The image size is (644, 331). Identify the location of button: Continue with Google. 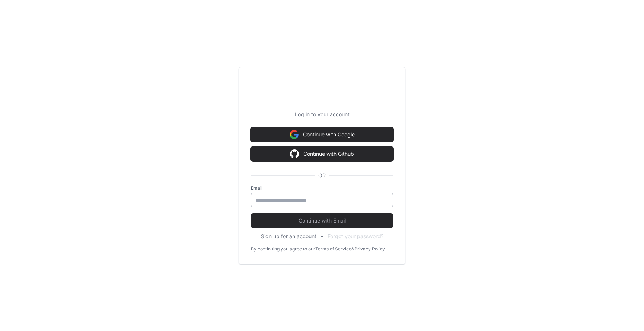
(322, 134).